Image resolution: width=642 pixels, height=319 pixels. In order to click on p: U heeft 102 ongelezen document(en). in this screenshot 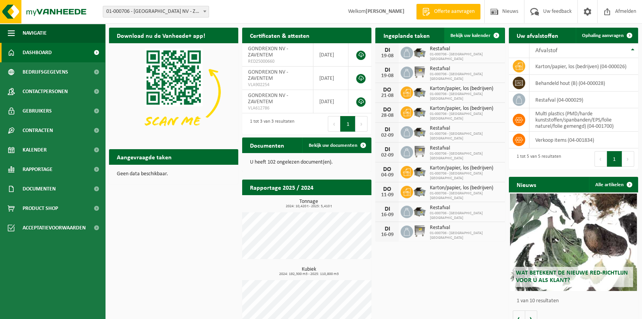, I will do `click(307, 162)`.